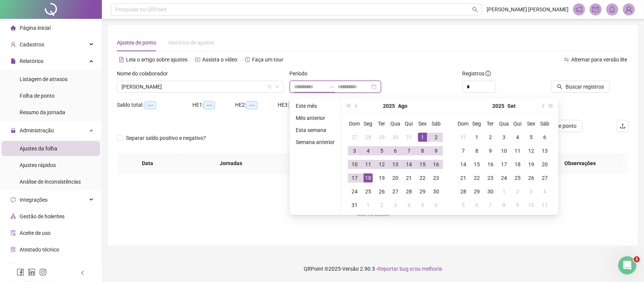 Image resolution: width=644 pixels, height=282 pixels. Describe the element at coordinates (299, 105) in the screenshot. I see `div: HE 3:` at that location.